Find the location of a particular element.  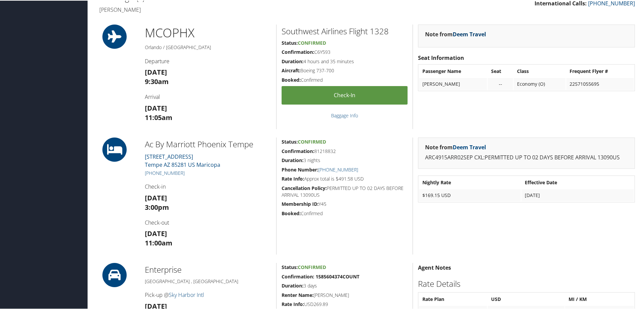

a: Baggage Info is located at coordinates (345, 115).